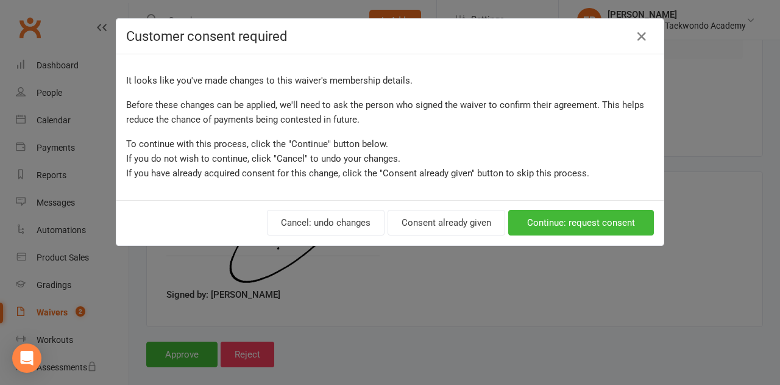 The height and width of the screenshot is (385, 780). What do you see at coordinates (390, 158) in the screenshot?
I see `p: To continue with this process, click the "Continue" button below. If you do not wish to continue,...` at bounding box center [390, 158].